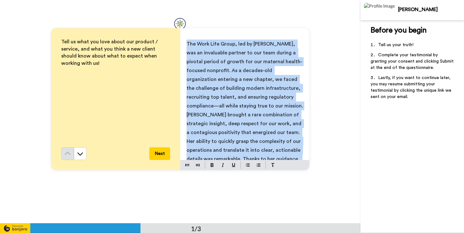  What do you see at coordinates (198, 165) in the screenshot?
I see `img: heading-two-block.svg` at bounding box center [198, 165].